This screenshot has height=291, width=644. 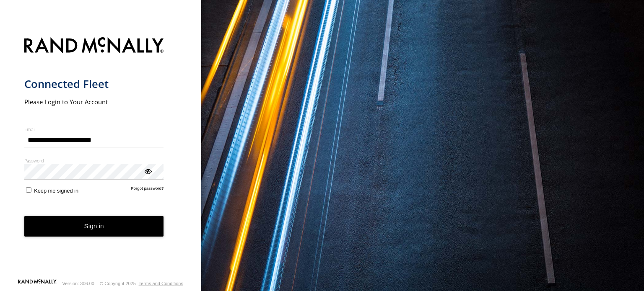 What do you see at coordinates (148, 171) in the screenshot?
I see `div: ViewPassword` at bounding box center [148, 171].